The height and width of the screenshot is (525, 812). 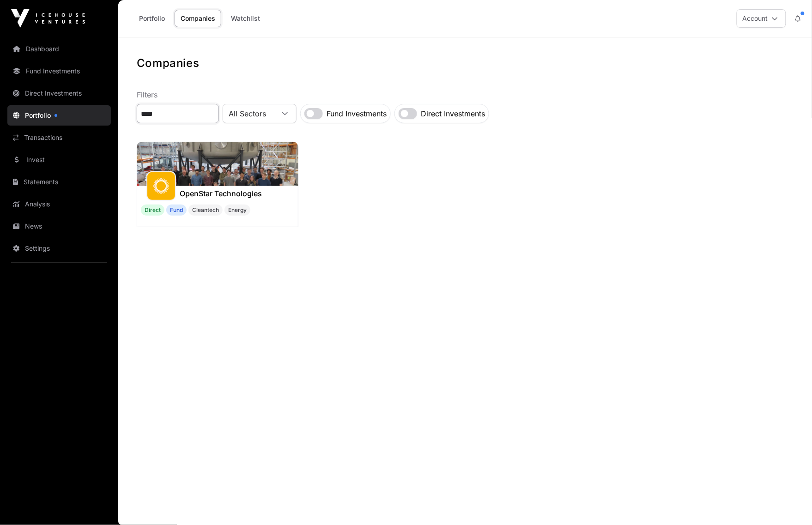 I want to click on img: OpenStar.svg, so click(x=161, y=186).